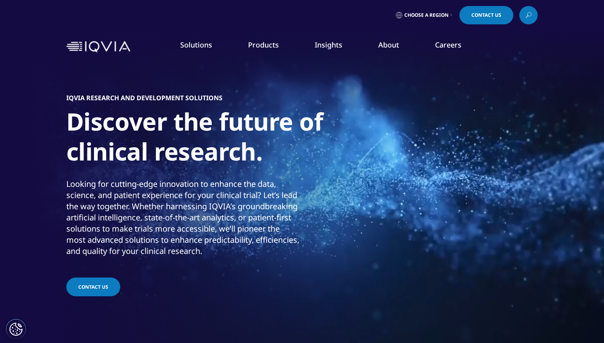 This screenshot has height=343, width=604. I want to click on p: Looking for cutting-edge innovation to enhance the data, science, and patient experience for your..., so click(183, 220).